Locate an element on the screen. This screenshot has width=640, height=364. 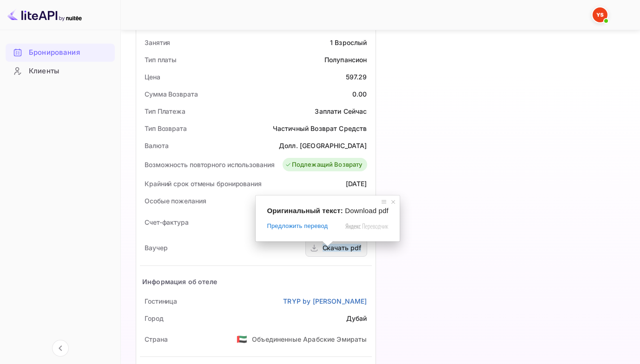
ya-tr-span: Частичный Возврат Средств is located at coordinates (320, 128).